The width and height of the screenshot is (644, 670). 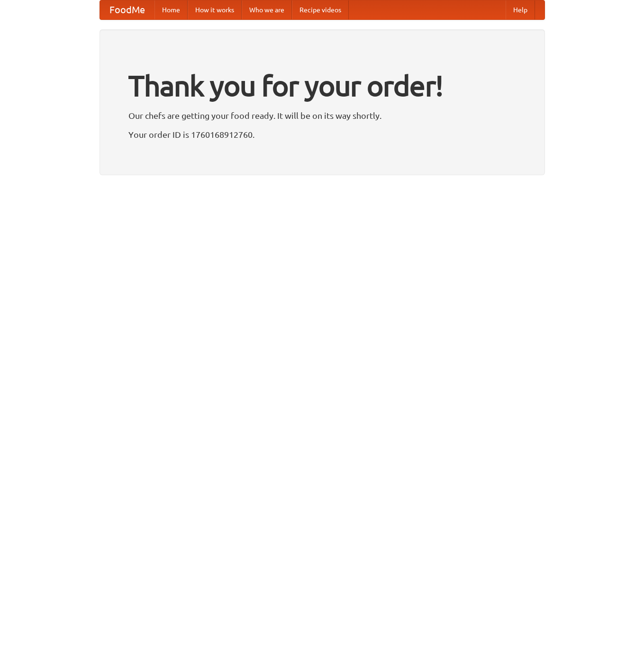 What do you see at coordinates (215, 10) in the screenshot?
I see `a: How it works` at bounding box center [215, 10].